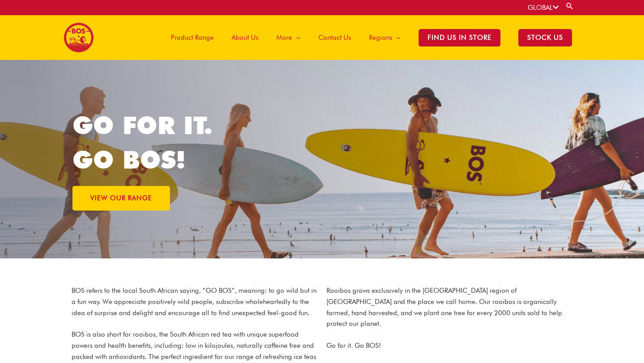  I want to click on a: About Us, so click(245, 37).